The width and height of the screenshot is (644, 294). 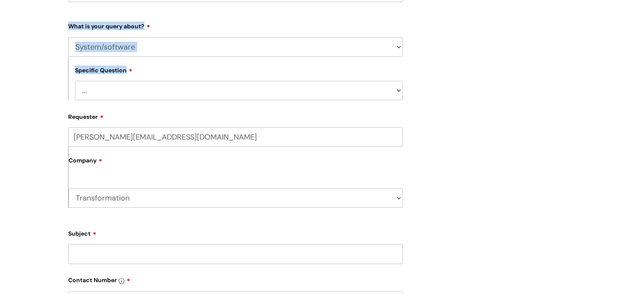 What do you see at coordinates (235, 115) in the screenshot?
I see `label: Requester` at bounding box center [235, 115].